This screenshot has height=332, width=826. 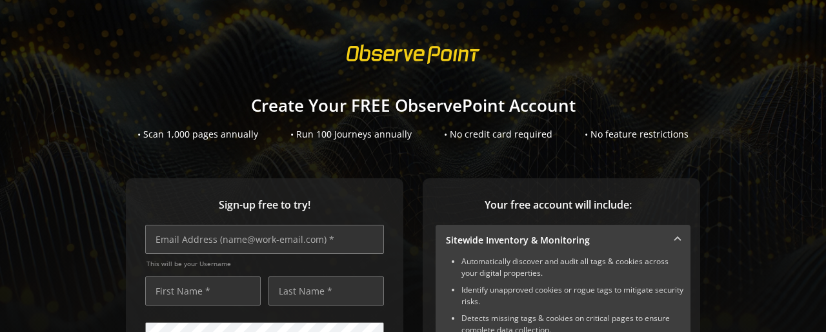 I want to click on div: • Scan 1,000 pages annually, so click(x=197, y=134).